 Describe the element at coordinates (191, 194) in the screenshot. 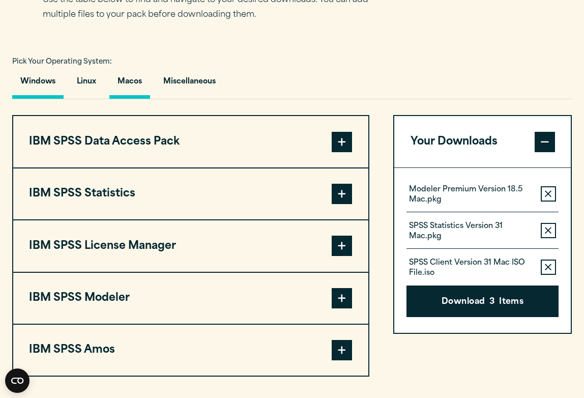

I see `button: IBM SPSS Statistics` at that location.